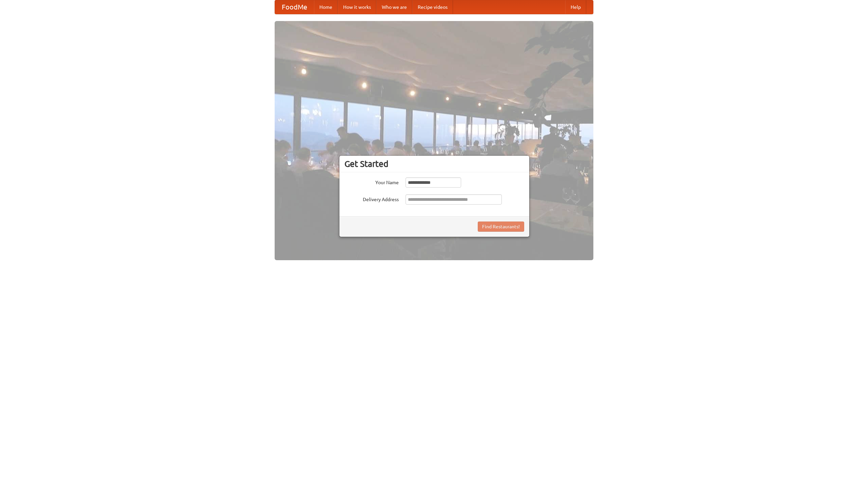 The width and height of the screenshot is (868, 480). I want to click on button: Find Restaurants!, so click(500, 226).